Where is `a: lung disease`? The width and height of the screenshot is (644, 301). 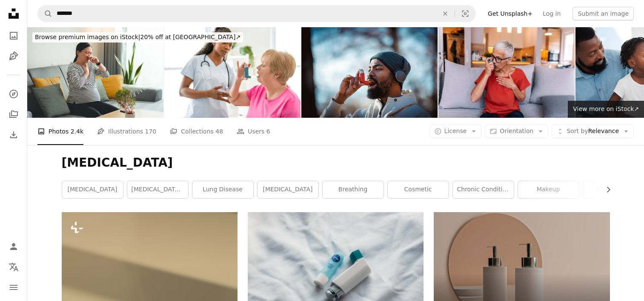
a: lung disease is located at coordinates (223, 190).